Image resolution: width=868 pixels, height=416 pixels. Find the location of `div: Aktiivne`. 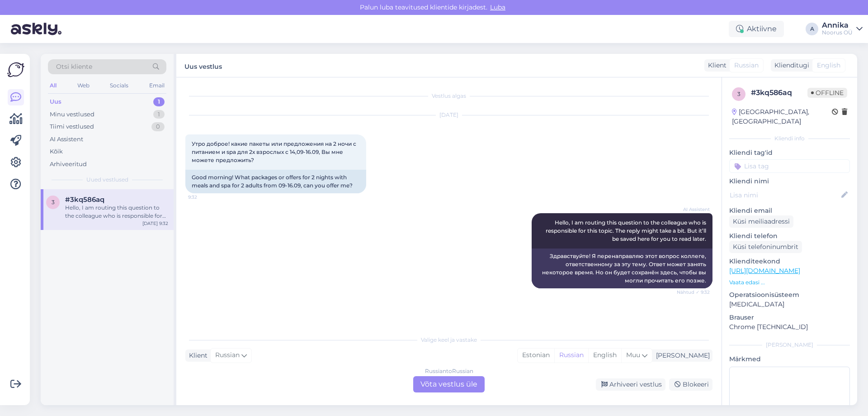

div: Aktiivne is located at coordinates (757, 29).